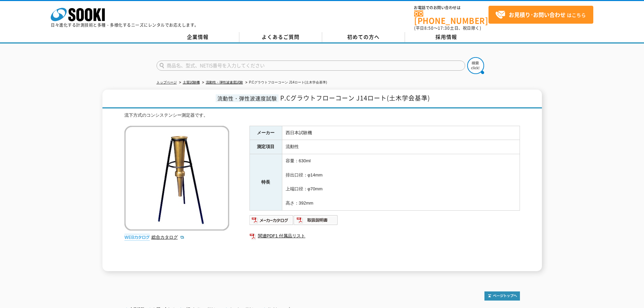 Image resolution: width=644 pixels, height=308 pixels. Describe the element at coordinates (247, 98) in the screenshot. I see `span: 流動性・弾性波速度試験` at that location.